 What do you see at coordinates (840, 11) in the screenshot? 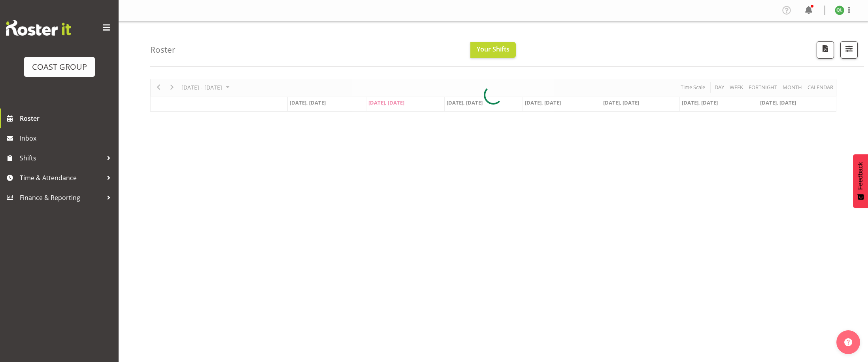
I see `img: quintin-leoata11280.jpg` at bounding box center [840, 11].